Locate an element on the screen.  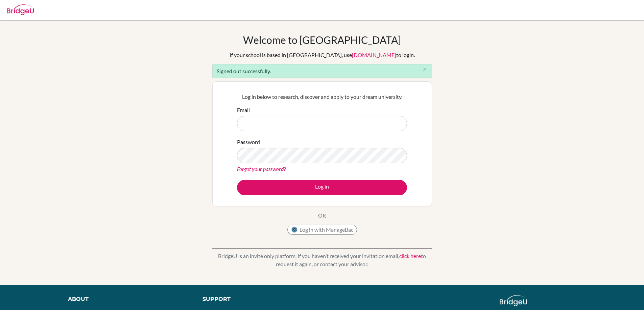
button: Log in with ManageBac is located at coordinates (322, 230).